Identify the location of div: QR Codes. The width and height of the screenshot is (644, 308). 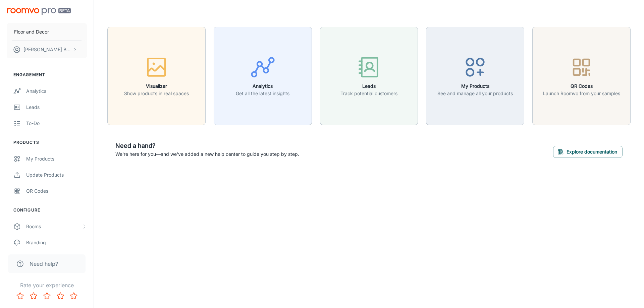
(57, 191).